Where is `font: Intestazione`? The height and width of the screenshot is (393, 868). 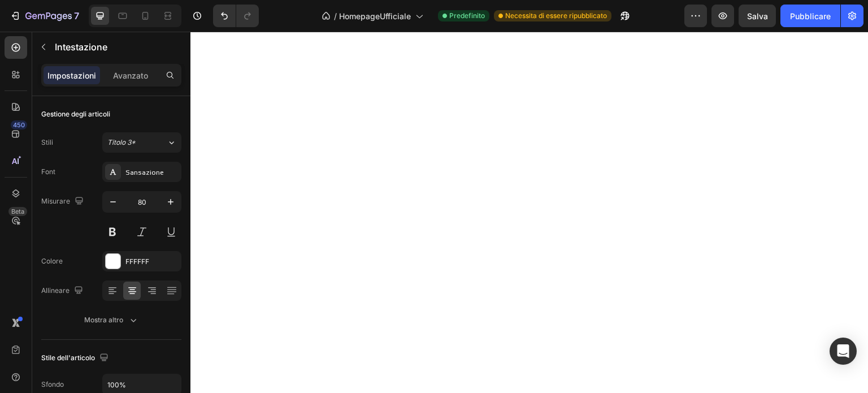 font: Intestazione is located at coordinates (80, 47).